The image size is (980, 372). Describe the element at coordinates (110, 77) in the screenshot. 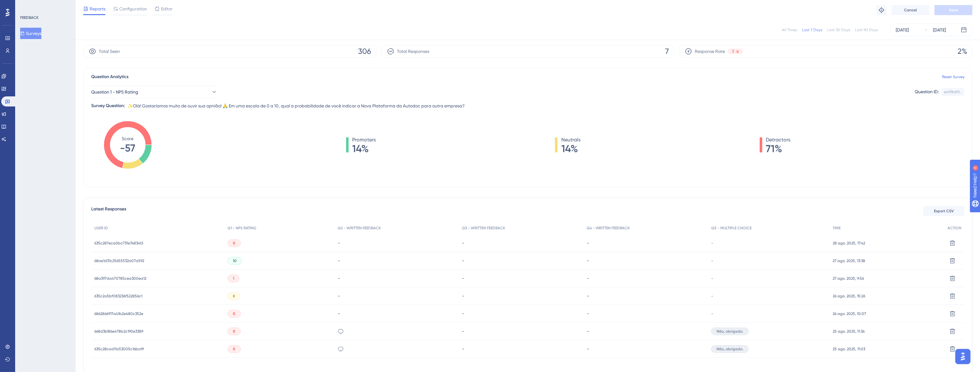

I see `span: Question Analytics` at that location.